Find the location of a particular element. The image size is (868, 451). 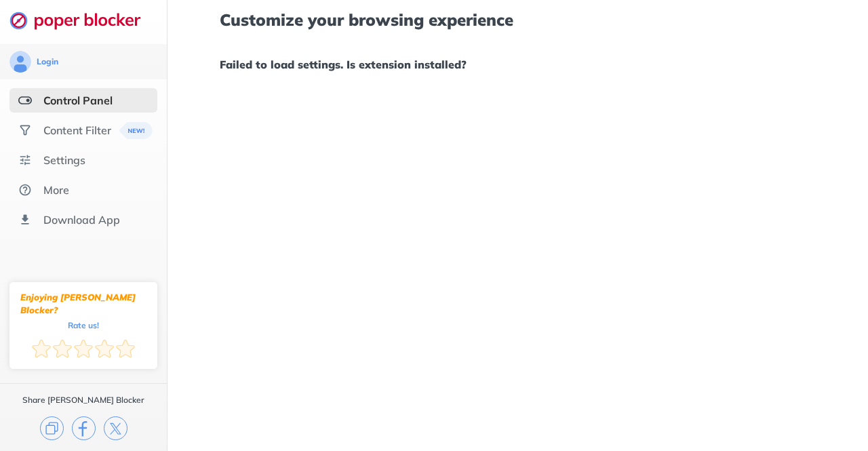

div: Login is located at coordinates (47, 61).